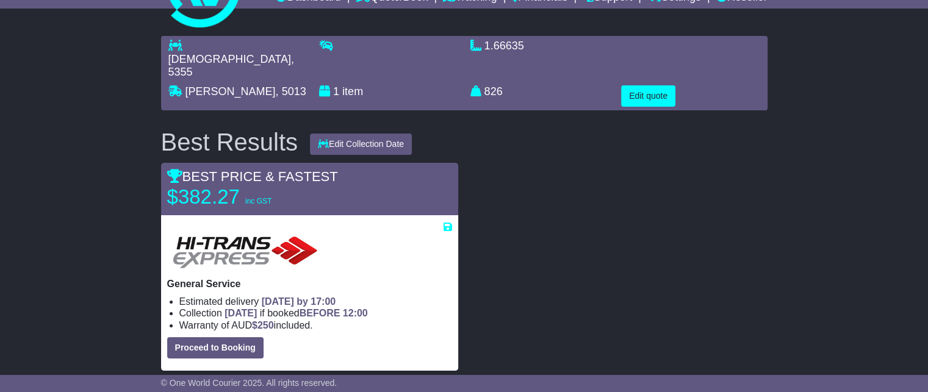 This screenshot has width=928, height=392. I want to click on li: Estimated delivery, so click(315, 301).